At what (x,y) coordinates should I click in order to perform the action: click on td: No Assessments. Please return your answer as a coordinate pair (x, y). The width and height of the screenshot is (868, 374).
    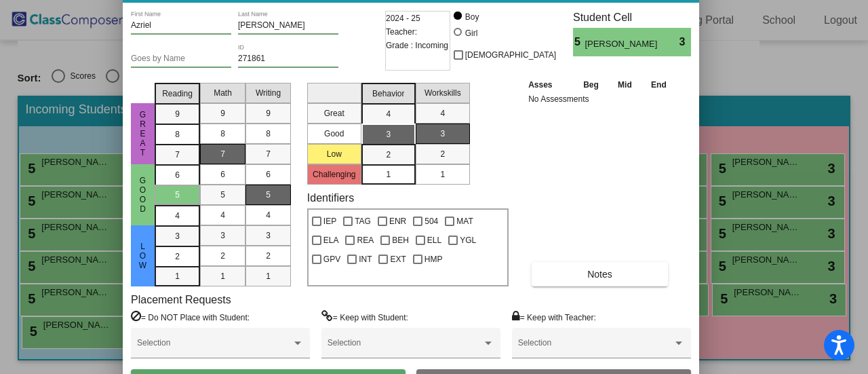
    Looking at the image, I should click on (600, 99).